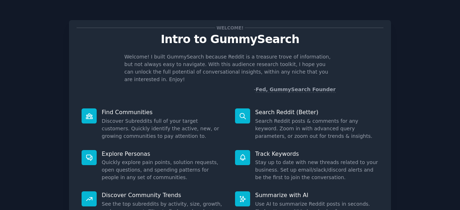  I want to click on span: Welcome!, so click(230, 28).